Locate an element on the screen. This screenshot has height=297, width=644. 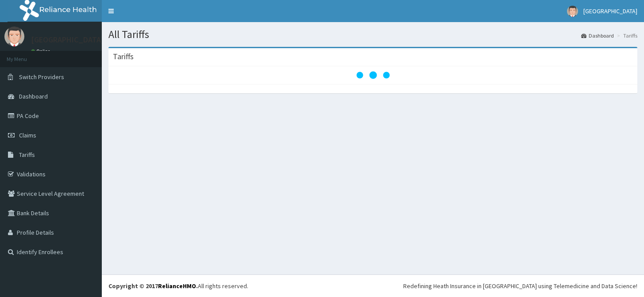
li: Tariffs is located at coordinates (626, 35).